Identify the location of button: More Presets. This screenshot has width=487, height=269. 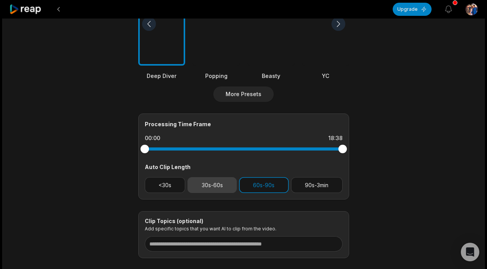
(243, 94).